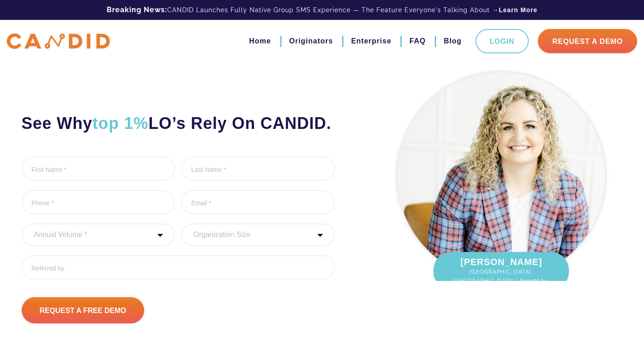 This screenshot has height=356, width=644. Describe the element at coordinates (83, 310) in the screenshot. I see `input: Request A Free Demo` at that location.